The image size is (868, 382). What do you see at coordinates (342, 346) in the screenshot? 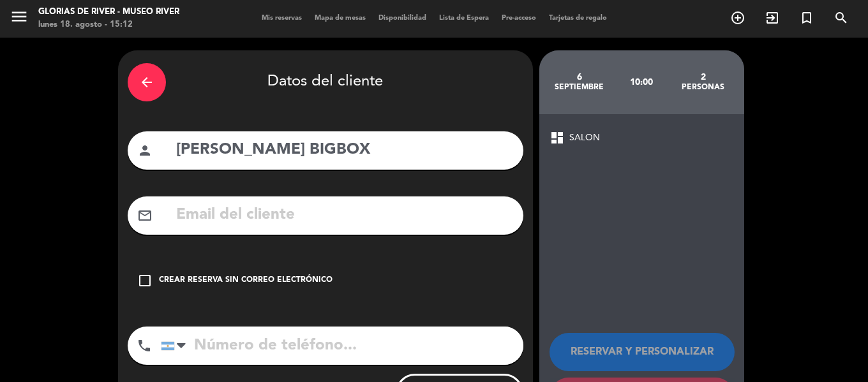
I see `input: Número de teléfono...` at bounding box center [342, 346].